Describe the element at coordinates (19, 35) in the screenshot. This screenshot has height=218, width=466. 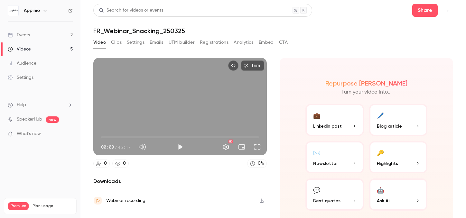
I see `div: Events` at that location.